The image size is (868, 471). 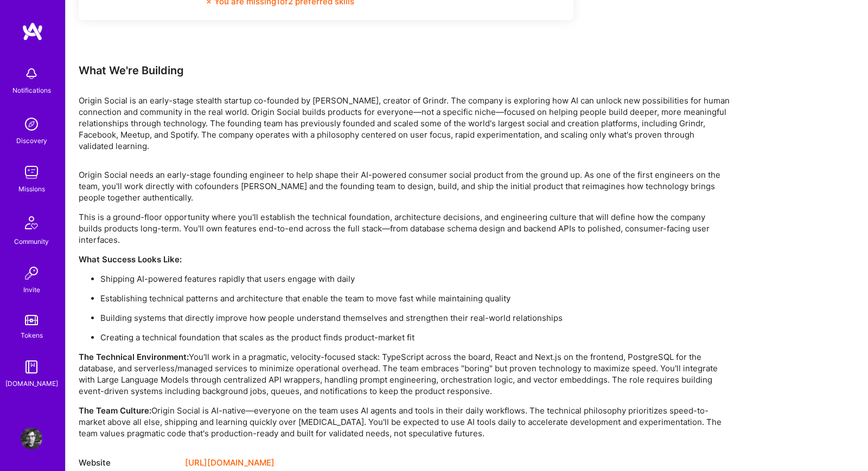 I want to click on p: Building systems that directly improve how people understand themselves and strengthen their real..., so click(x=415, y=317).